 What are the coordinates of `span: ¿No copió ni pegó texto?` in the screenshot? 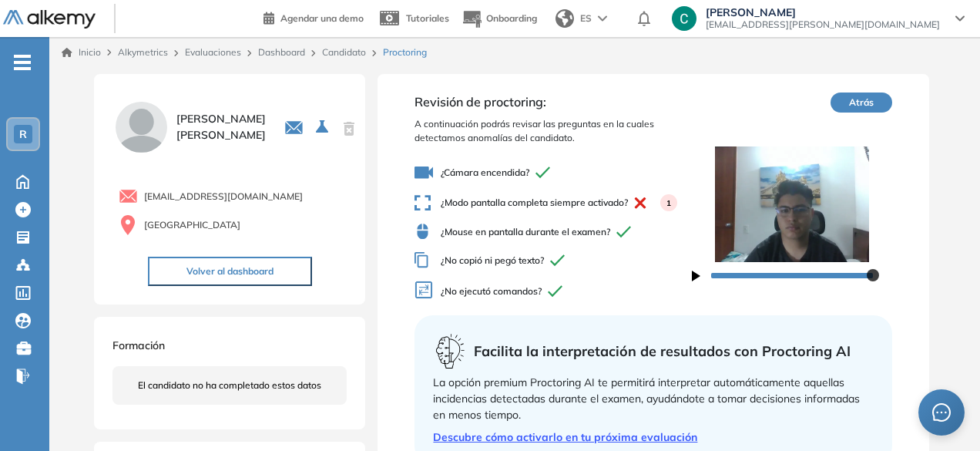 It's located at (553, 260).